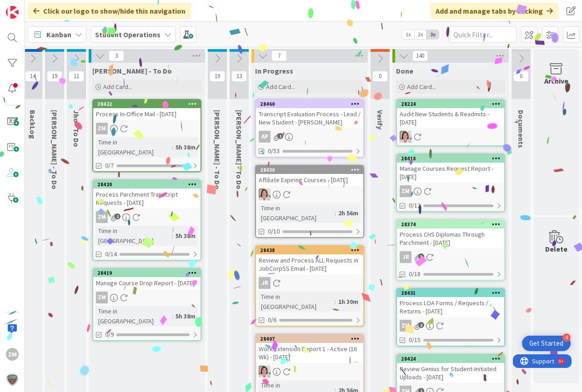  I want to click on div: 28224, so click(451, 104).